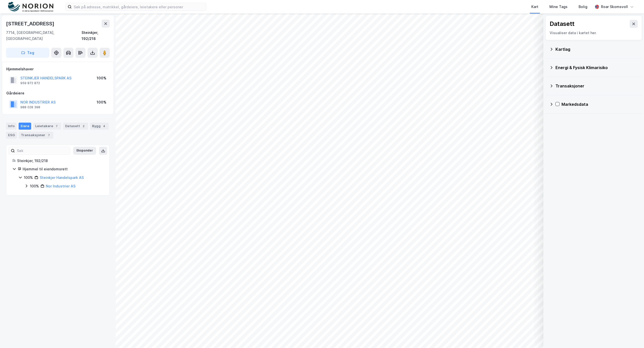 The height and width of the screenshot is (348, 644). I want to click on div: Visualiser data i kartet her., so click(593, 33).